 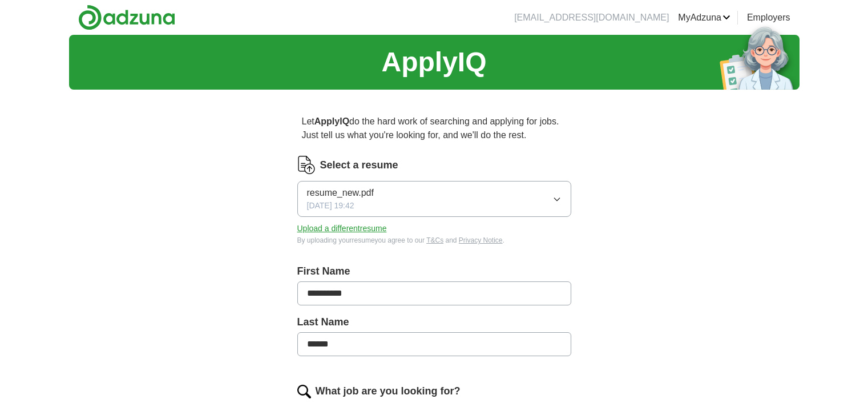 I want to click on div: By uploading your resume you agree to our and ., so click(x=434, y=240).